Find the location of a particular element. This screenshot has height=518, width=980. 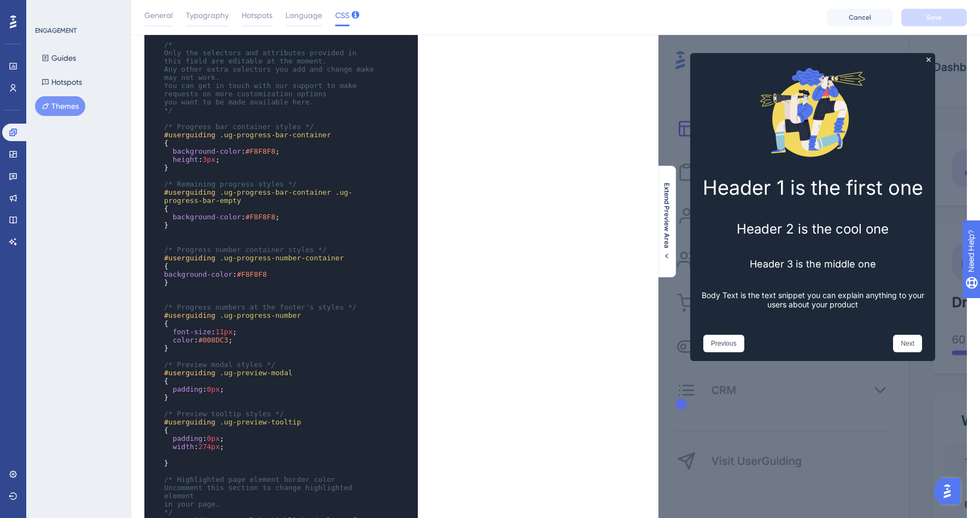

span: height is located at coordinates (185, 159).